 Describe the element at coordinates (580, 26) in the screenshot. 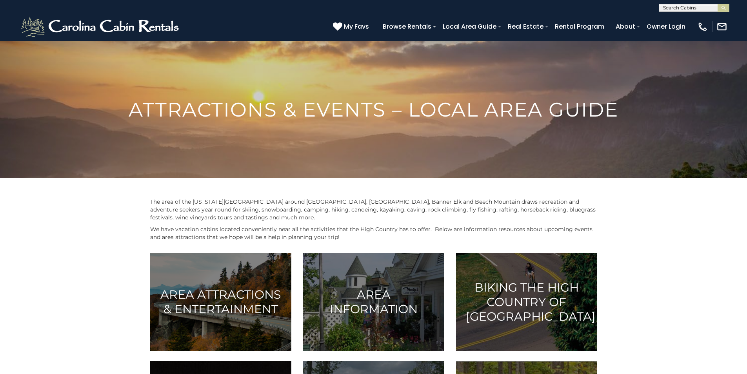

I see `a: Rental Program` at that location.